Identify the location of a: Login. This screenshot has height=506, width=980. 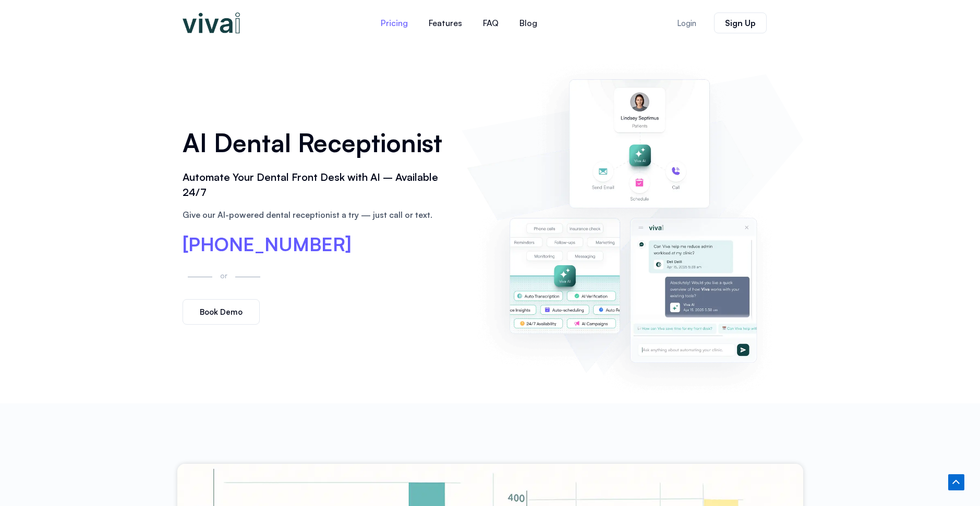
(686, 23).